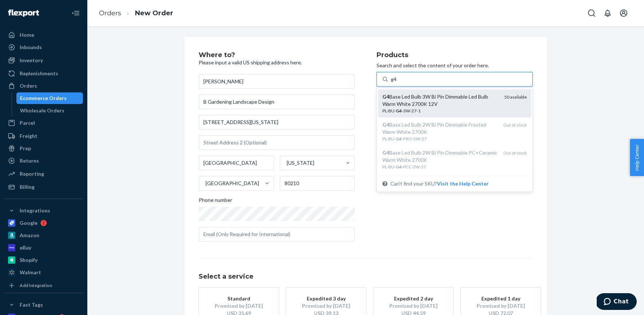  I want to click on a: Returns, so click(43, 161).